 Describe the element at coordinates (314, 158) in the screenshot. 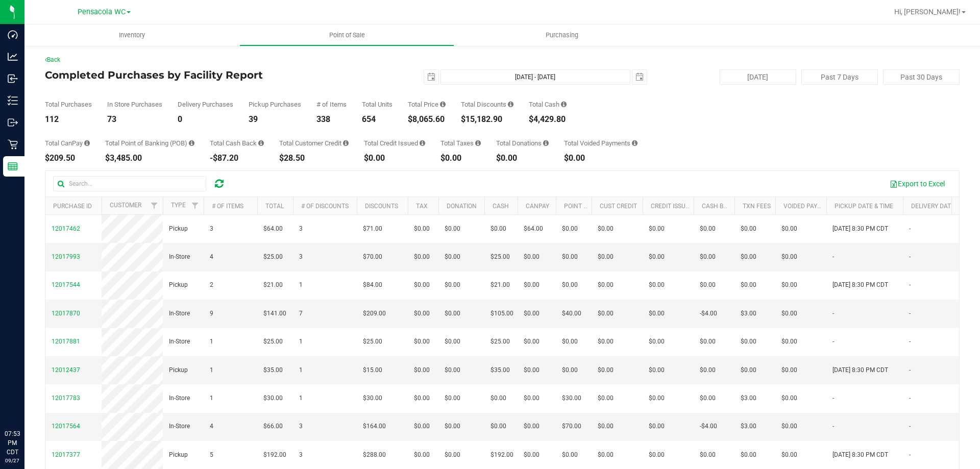

I see `div: $28.50` at that location.